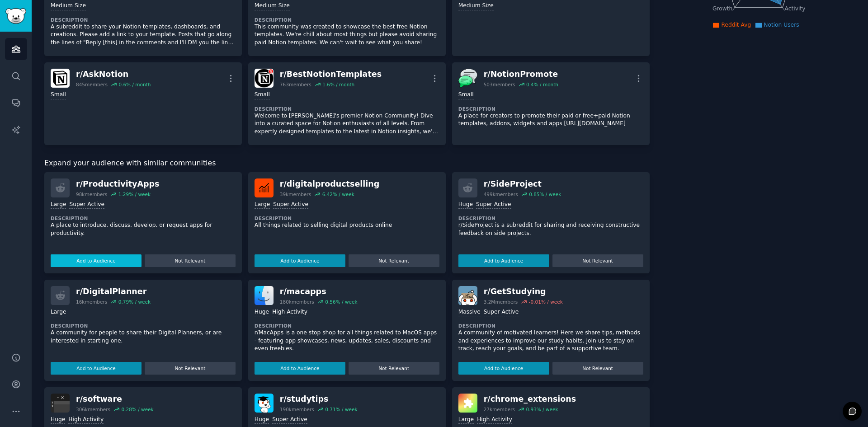 The width and height of the screenshot is (868, 427). What do you see at coordinates (347, 103) in the screenshot?
I see `a: BestNotionTemplatesr/BestNotionTemplates763members1.6% / monthSmallDescriptionWelcome to [PERSON_...` at bounding box center [347, 103].